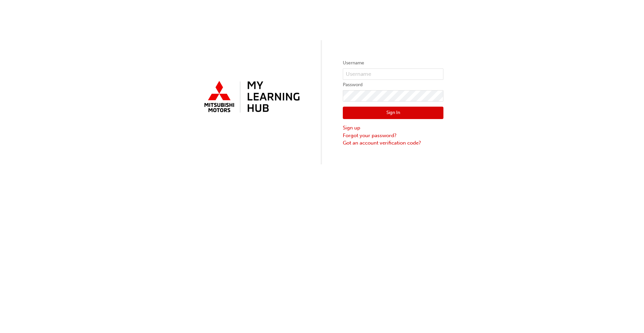 The height and width of the screenshot is (333, 644). I want to click on img: mmal, so click(251, 97).